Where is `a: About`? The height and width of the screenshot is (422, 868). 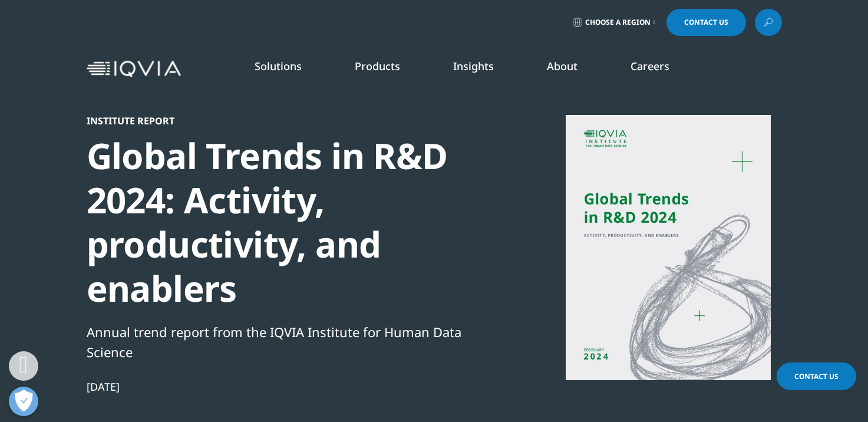
a: About is located at coordinates (562, 66).